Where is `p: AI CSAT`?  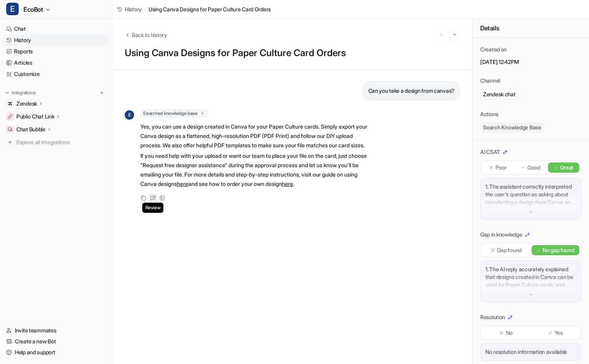
p: AI CSAT is located at coordinates (490, 152).